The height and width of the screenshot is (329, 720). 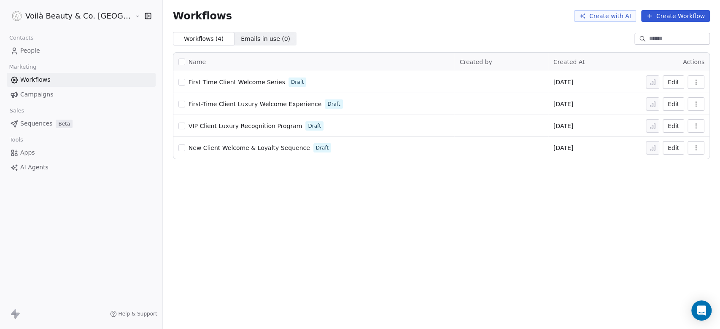 What do you see at coordinates (265, 39) in the screenshot?
I see `span: Emails in use ( 0 )` at bounding box center [265, 39].